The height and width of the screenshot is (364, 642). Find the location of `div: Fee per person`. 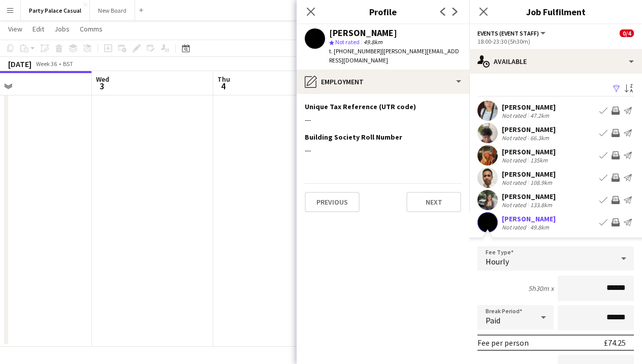

div: Fee per person is located at coordinates (503, 343).